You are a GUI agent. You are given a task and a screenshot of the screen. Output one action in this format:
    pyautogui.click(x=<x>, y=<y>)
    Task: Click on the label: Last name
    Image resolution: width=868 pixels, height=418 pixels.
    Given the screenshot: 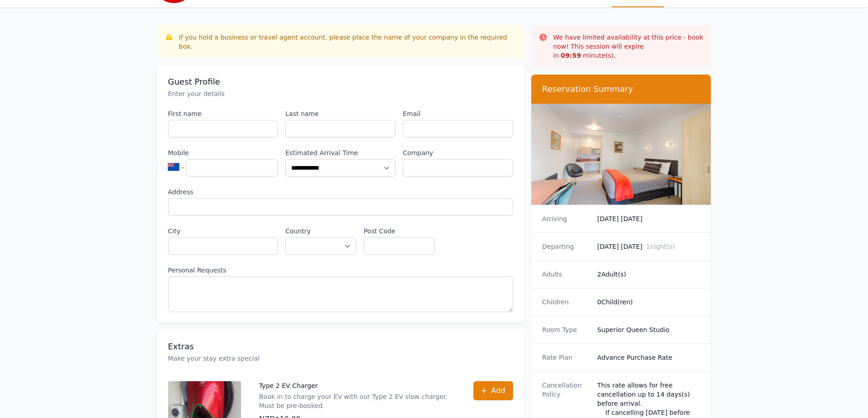 What is the action you would take?
    pyautogui.click(x=340, y=114)
    